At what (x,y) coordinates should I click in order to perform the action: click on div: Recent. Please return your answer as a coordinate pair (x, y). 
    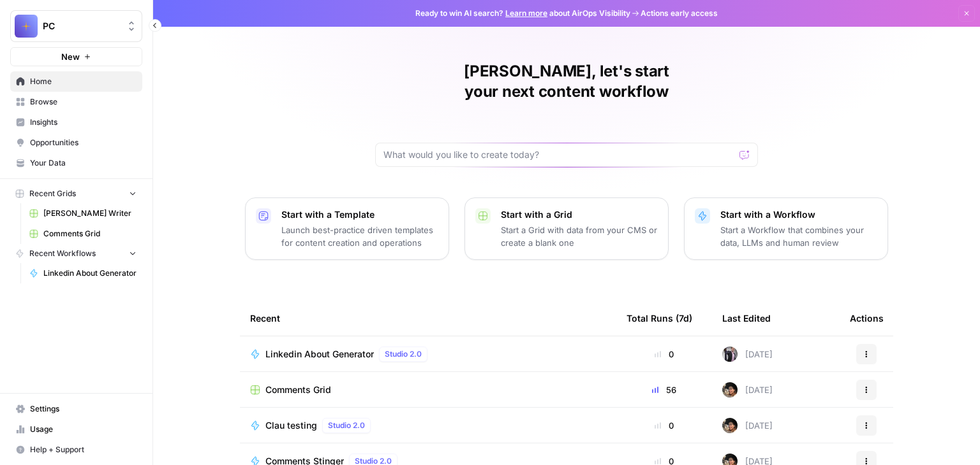
    Looking at the image, I should click on (428, 318).